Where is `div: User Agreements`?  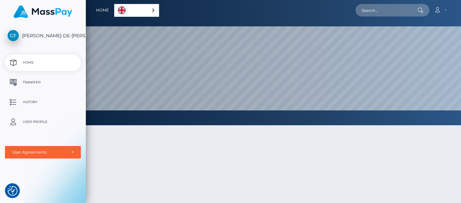
div: User Agreements is located at coordinates (39, 152).